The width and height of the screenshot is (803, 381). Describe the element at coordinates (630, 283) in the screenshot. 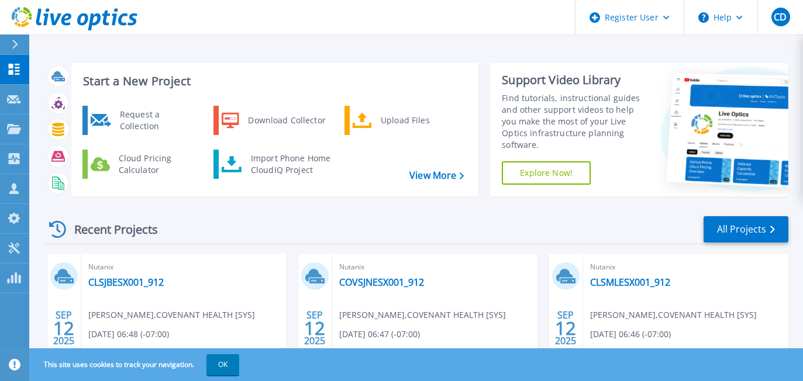

I see `a: CLSMLESX001_912` at that location.